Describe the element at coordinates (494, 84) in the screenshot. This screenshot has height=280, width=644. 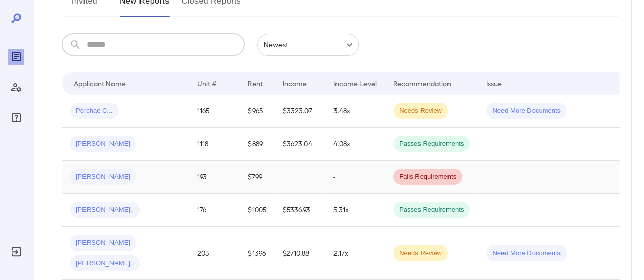
I see `div: Issue` at that location.